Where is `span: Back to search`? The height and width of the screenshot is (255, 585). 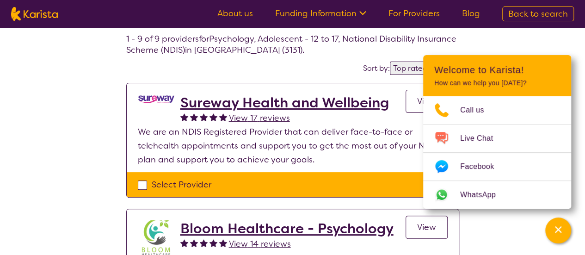 span: Back to search is located at coordinates (538, 14).